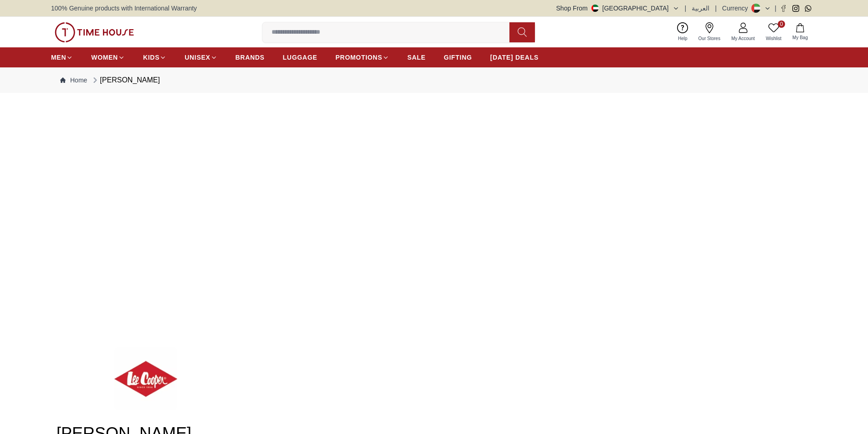  What do you see at coordinates (73, 80) in the screenshot?
I see `a: Home` at bounding box center [73, 80].